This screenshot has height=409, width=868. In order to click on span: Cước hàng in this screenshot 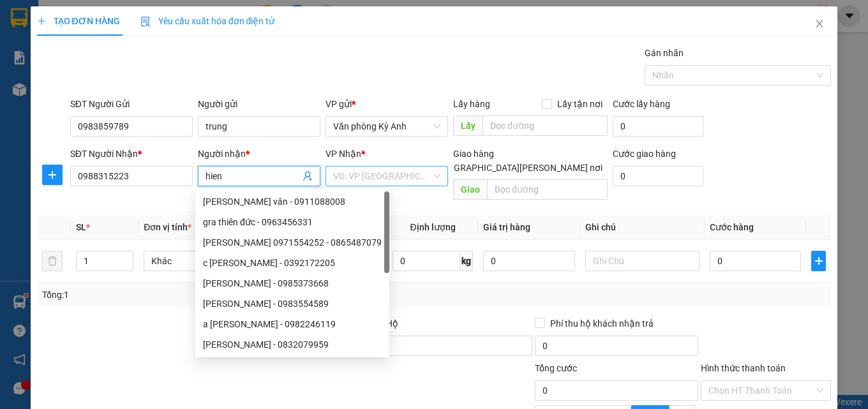, I will do `click(732, 228)`.